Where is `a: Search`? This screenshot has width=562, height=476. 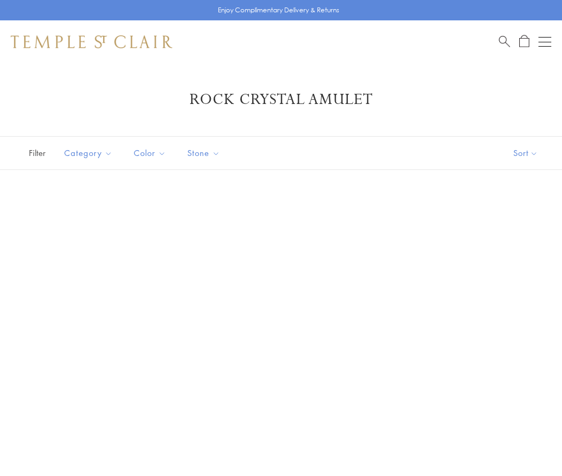 a: Search is located at coordinates (504, 41).